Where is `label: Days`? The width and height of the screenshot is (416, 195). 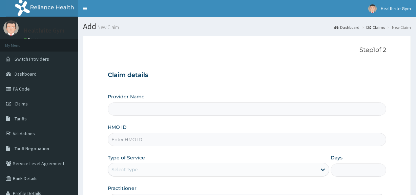 label: Days is located at coordinates (336, 157).